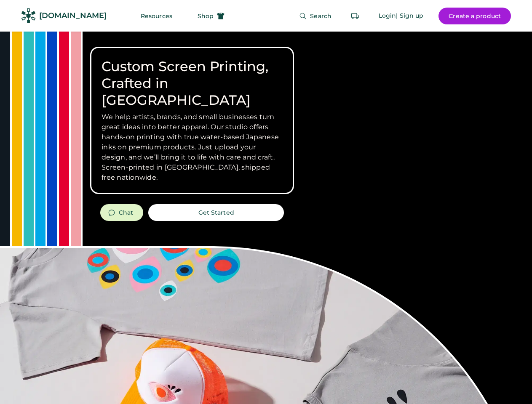 This screenshot has height=404, width=532. Describe the element at coordinates (156, 16) in the screenshot. I see `button: Resources` at that location.